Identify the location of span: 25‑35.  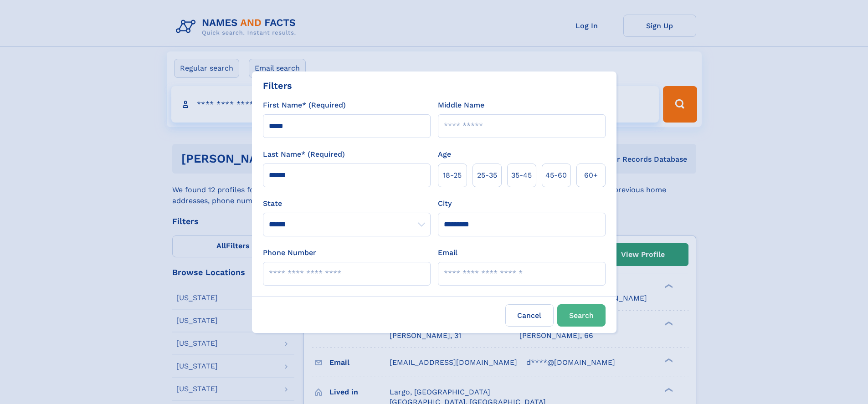
(487, 176).